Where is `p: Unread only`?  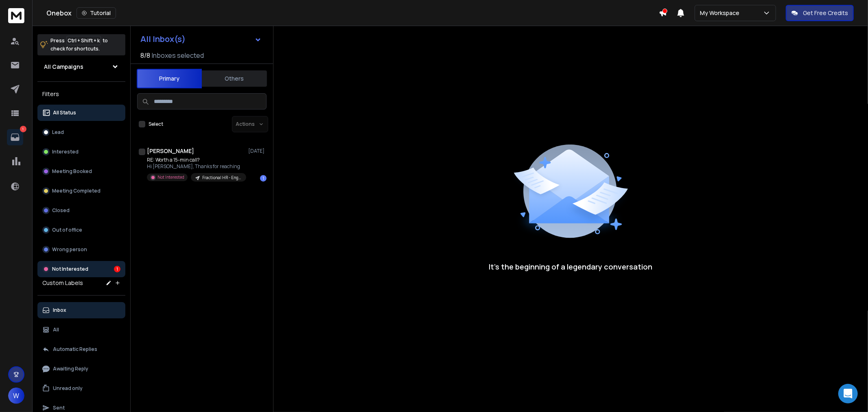 p: Unread only is located at coordinates (67, 389).